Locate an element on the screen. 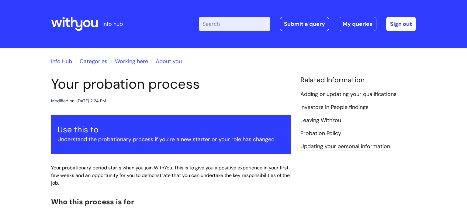 The image size is (467, 211). h4: Related Information is located at coordinates (358, 80).